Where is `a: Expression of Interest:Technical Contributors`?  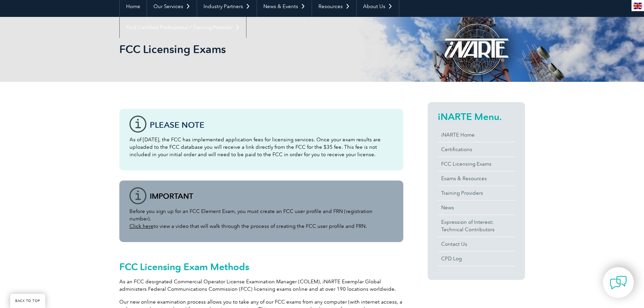
a: Expression of Interest:Technical Contributors is located at coordinates (476, 226).